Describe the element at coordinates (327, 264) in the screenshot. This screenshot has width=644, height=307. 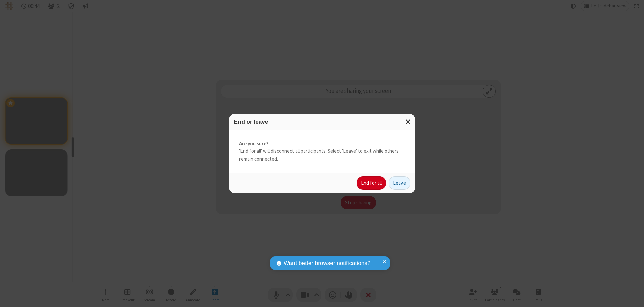
I see `span: Want better browser notifications?` at that location.